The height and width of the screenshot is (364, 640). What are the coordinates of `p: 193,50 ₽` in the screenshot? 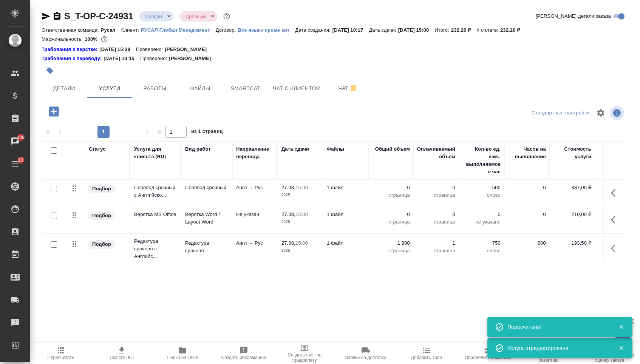 It's located at (572, 243).